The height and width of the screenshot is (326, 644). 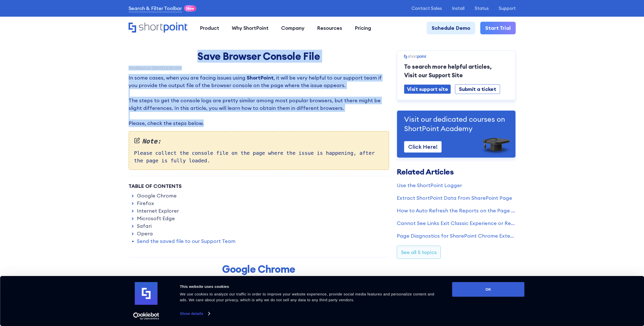 I want to click on a: Click Here!, so click(x=423, y=147).